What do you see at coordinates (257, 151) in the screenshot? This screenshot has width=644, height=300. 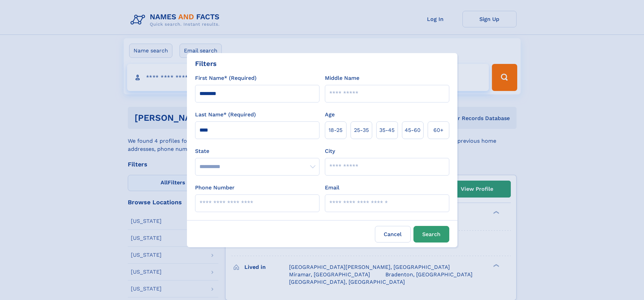 I see `label: State` at bounding box center [257, 151].